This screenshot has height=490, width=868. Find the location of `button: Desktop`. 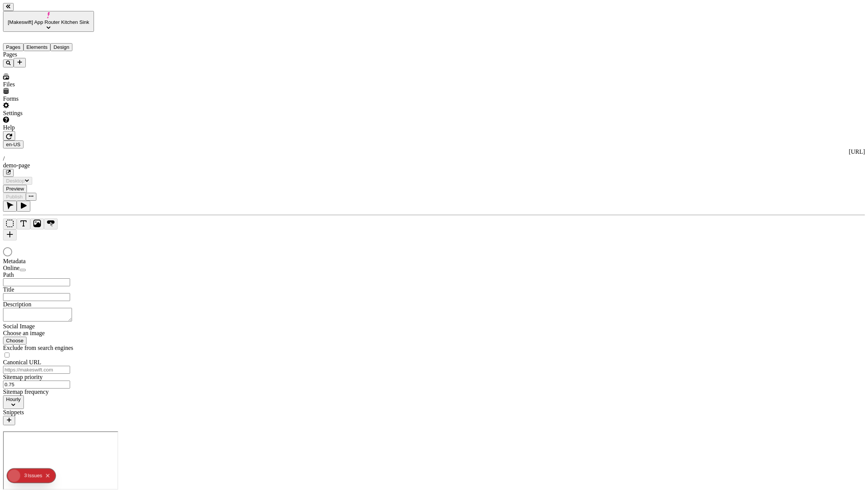

button: Desktop is located at coordinates (18, 180).